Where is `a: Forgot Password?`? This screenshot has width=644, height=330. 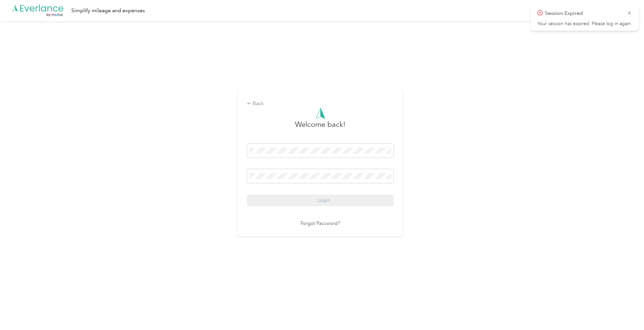
a: Forgot Password? is located at coordinates (320, 224).